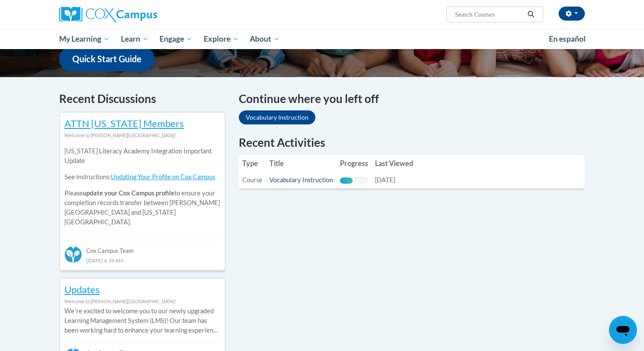  I want to click on button: Account Settings, so click(572, 14).